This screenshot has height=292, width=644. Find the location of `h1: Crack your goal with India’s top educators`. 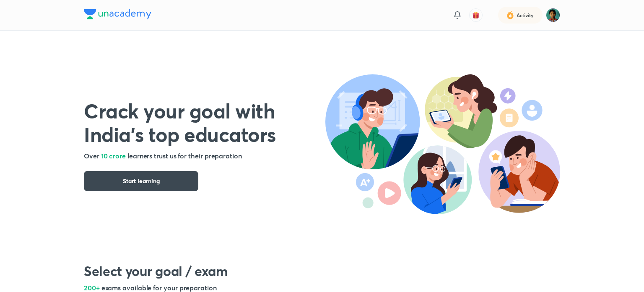

h1: Crack your goal with India’s top educators is located at coordinates (205, 122).